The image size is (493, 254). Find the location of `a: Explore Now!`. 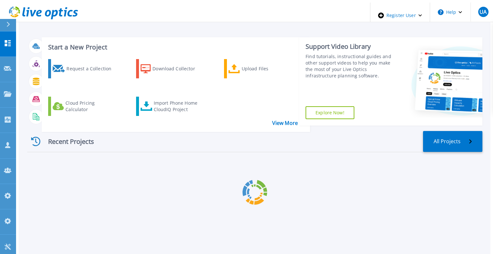

a: Explore Now! is located at coordinates (330, 113).